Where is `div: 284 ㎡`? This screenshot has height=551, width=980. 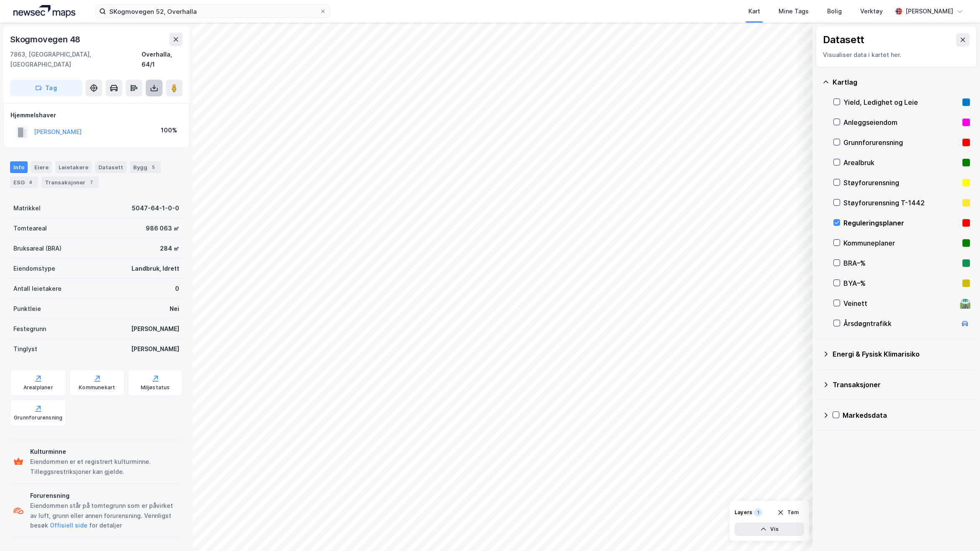
div: 284 ㎡ is located at coordinates (170, 248).